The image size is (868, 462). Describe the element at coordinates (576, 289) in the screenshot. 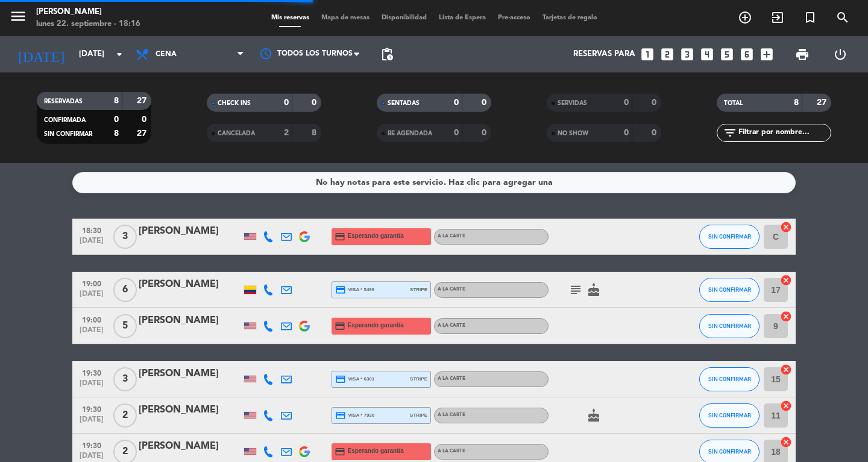

I see `i: subject` at that location.